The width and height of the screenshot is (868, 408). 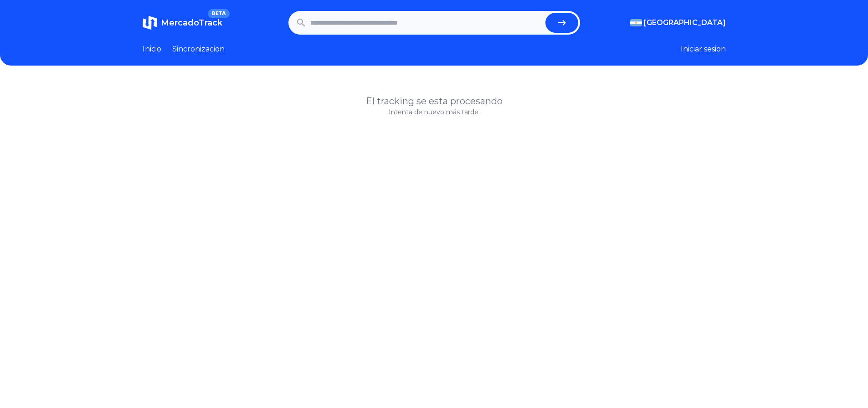 What do you see at coordinates (434, 101) in the screenshot?
I see `h1: El tracking se esta procesando` at bounding box center [434, 101].